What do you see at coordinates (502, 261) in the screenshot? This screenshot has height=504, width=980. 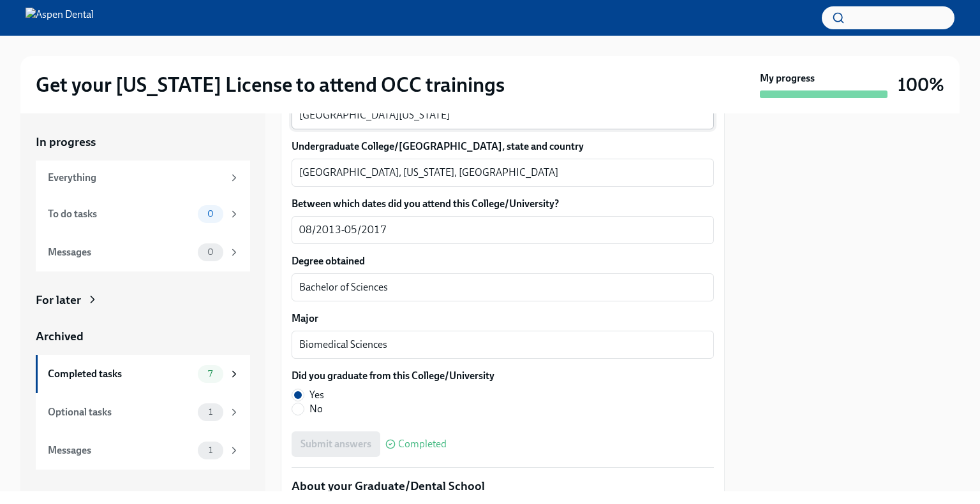 I see `label: Degree obtained` at bounding box center [502, 261].